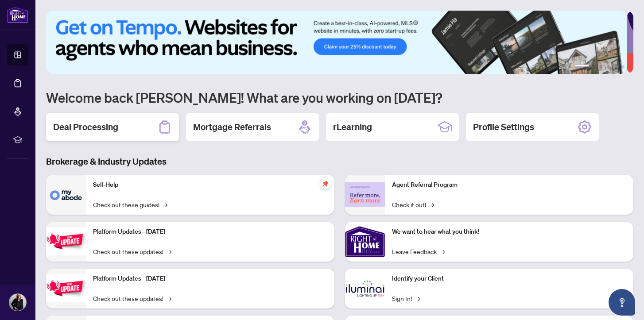 The width and height of the screenshot is (644, 320). What do you see at coordinates (594, 67) in the screenshot?
I see `button: 2` at bounding box center [594, 67].